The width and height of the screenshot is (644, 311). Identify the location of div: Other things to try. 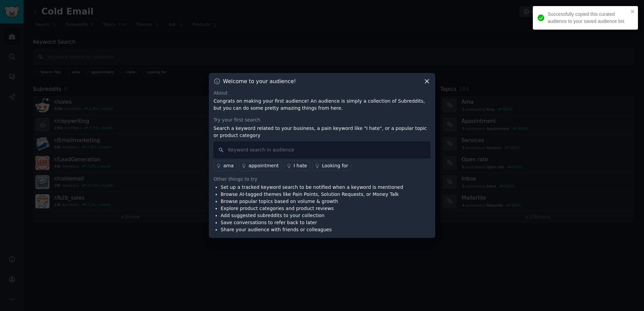
(322, 179).